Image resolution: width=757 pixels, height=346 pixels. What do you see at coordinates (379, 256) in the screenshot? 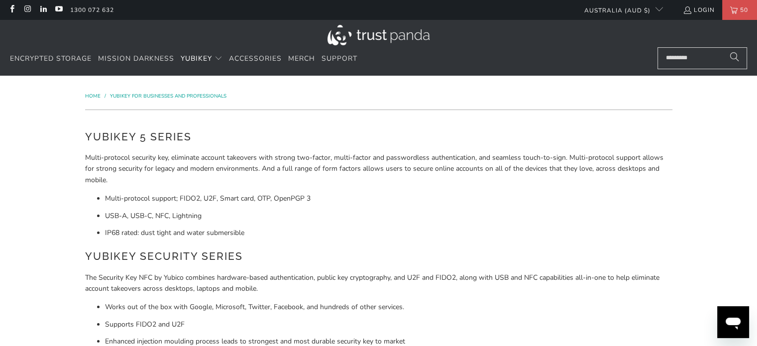
I see `h2: YubiKey Security Series` at bounding box center [379, 256].